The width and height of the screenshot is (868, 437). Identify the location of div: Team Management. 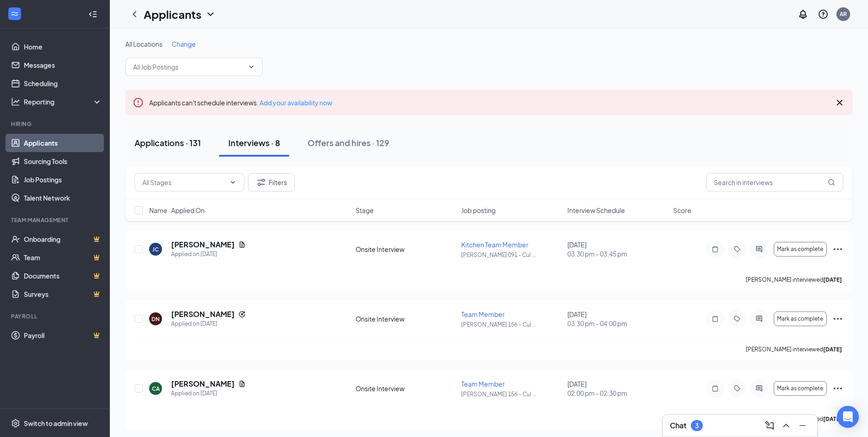
(55, 220).